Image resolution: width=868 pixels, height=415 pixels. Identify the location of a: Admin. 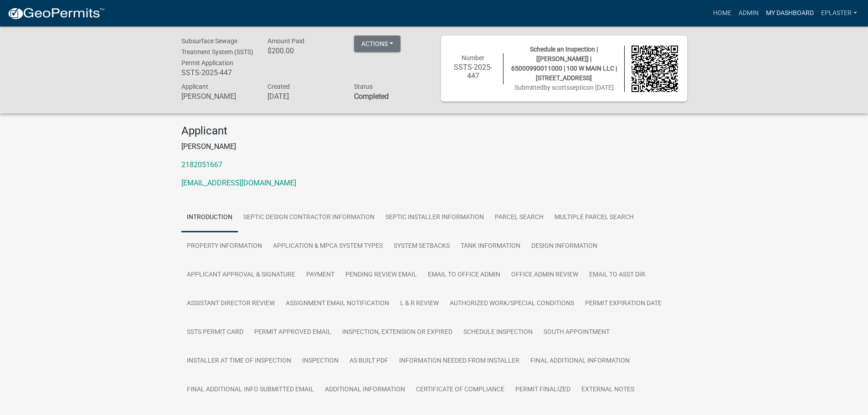
(749, 13).